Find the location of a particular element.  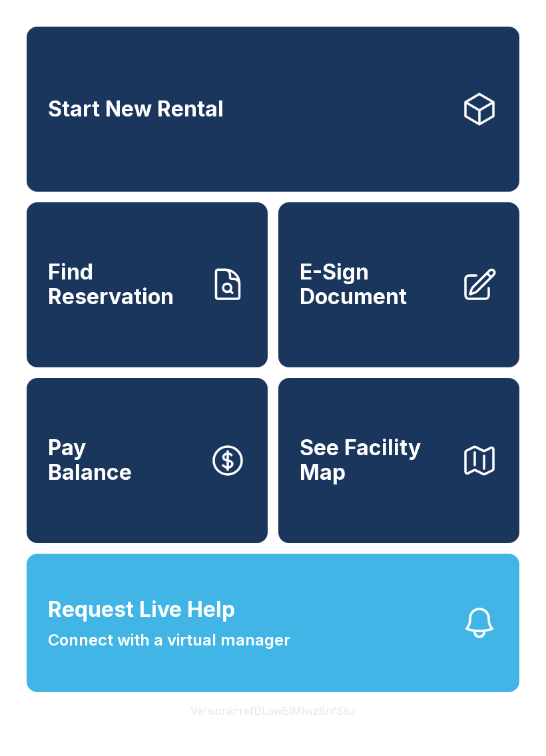

span: Request Live Help is located at coordinates (142, 610).